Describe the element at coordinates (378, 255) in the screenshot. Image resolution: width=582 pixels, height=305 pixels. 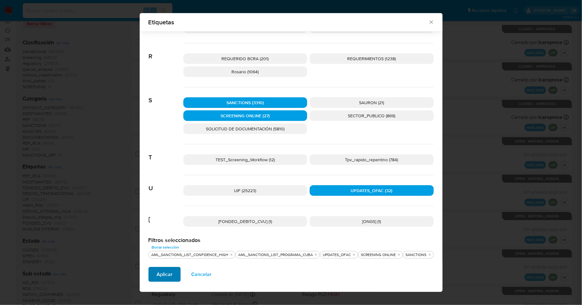
I see `div: SCREENING ONLINE` at that location.